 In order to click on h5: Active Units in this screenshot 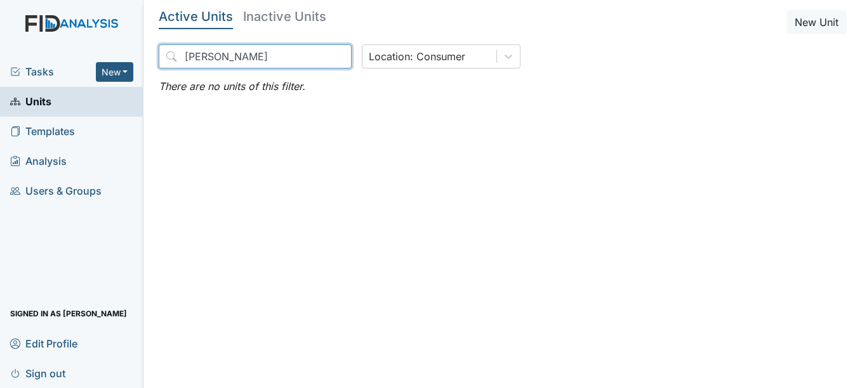, I will do `click(195, 16)`.